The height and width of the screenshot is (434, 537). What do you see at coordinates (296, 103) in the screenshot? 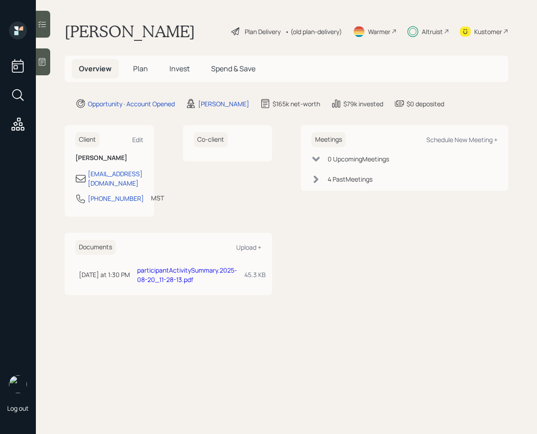
I see `div: $165k net-worth` at bounding box center [296, 103].